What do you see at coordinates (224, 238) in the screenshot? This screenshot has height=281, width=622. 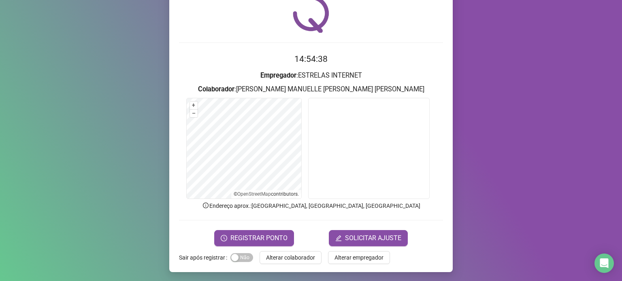 I see `span: clock-circle` at bounding box center [224, 238].